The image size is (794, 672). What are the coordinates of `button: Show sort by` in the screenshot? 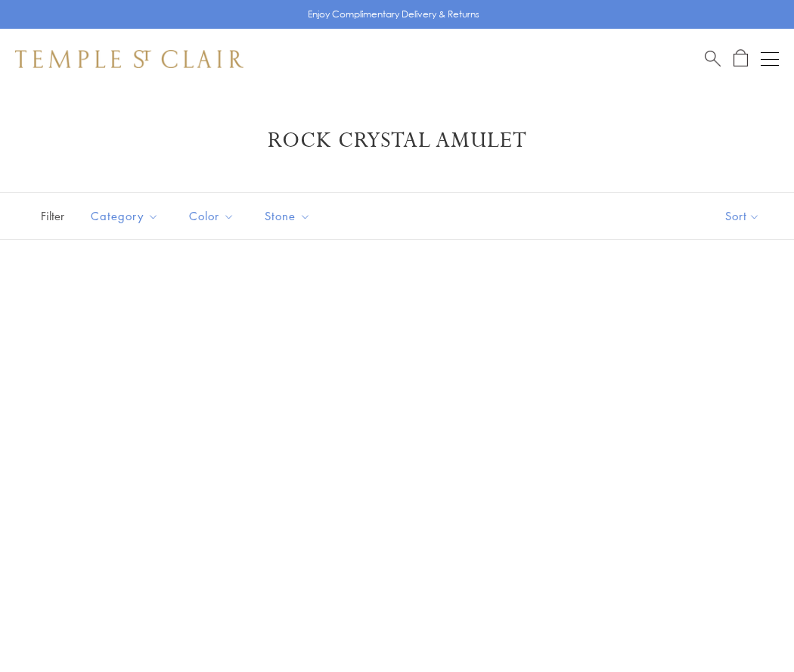 It's located at (743, 216).